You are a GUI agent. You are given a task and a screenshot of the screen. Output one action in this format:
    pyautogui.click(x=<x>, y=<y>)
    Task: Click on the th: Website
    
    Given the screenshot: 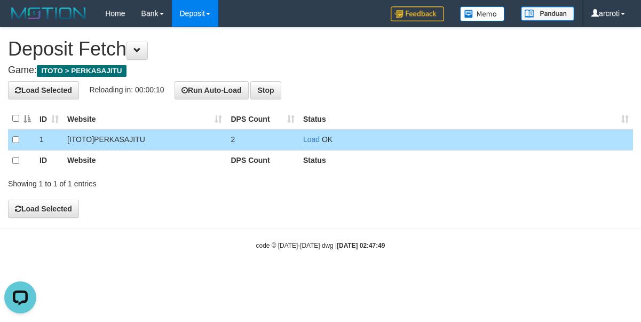 What is the action you would take?
    pyautogui.click(x=145, y=160)
    